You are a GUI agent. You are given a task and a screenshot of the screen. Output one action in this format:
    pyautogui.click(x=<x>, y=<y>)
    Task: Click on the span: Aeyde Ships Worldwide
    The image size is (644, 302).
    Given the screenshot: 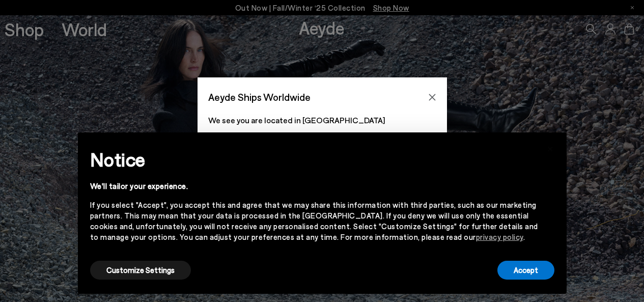 What is the action you would take?
    pyautogui.click(x=259, y=97)
    